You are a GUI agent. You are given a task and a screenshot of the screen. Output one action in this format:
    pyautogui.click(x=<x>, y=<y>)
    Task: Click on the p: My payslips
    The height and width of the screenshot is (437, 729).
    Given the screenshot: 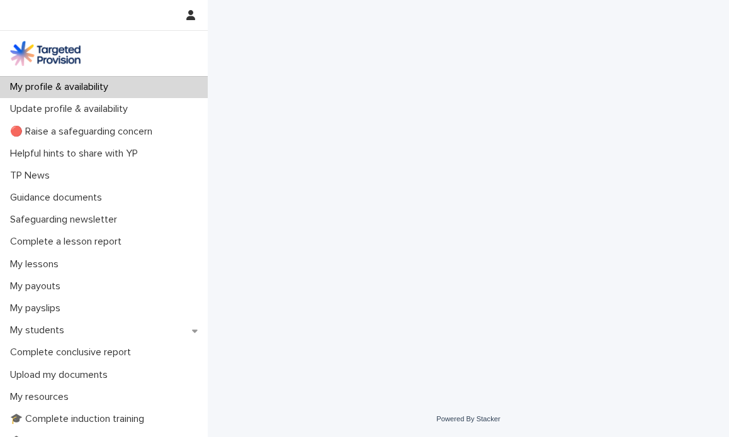 What is the action you would take?
    pyautogui.click(x=38, y=308)
    